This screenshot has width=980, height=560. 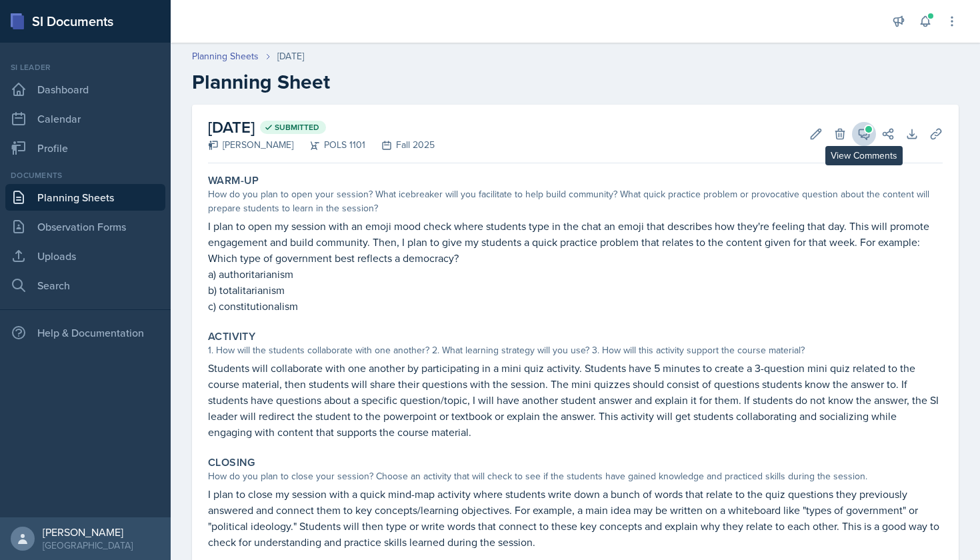 I want to click on a: Observation Forms, so click(x=86, y=227).